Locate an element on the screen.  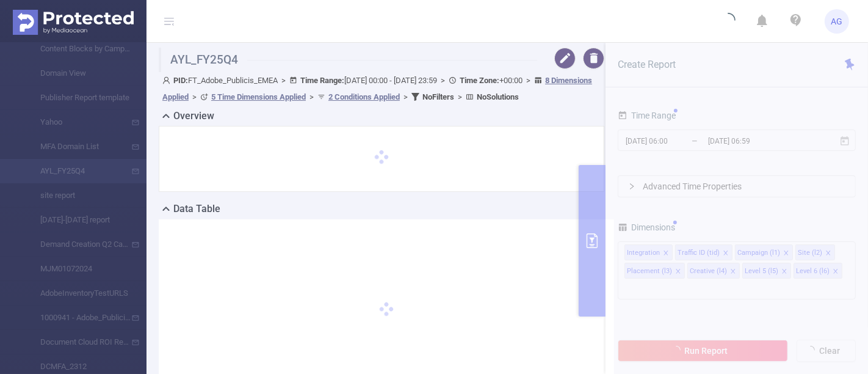
b: Time Zone: is located at coordinates (480, 80).